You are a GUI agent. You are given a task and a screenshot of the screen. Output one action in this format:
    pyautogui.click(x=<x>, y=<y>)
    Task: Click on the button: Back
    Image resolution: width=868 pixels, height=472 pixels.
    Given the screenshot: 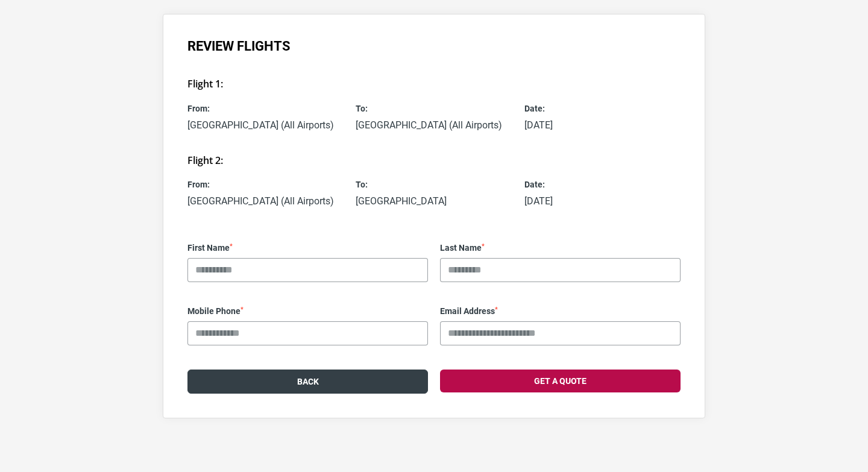 What is the action you would take?
    pyautogui.click(x=307, y=381)
    